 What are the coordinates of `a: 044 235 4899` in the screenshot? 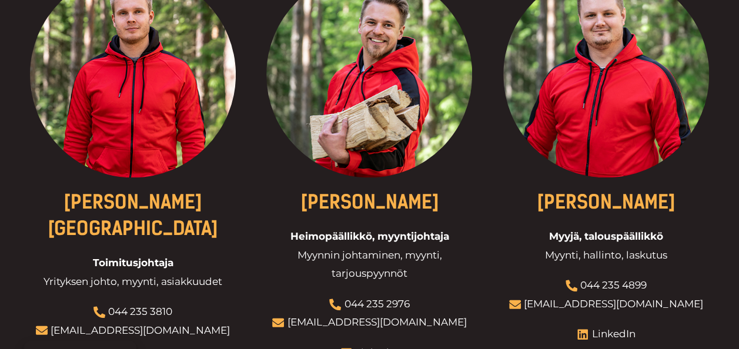 It's located at (613, 285).